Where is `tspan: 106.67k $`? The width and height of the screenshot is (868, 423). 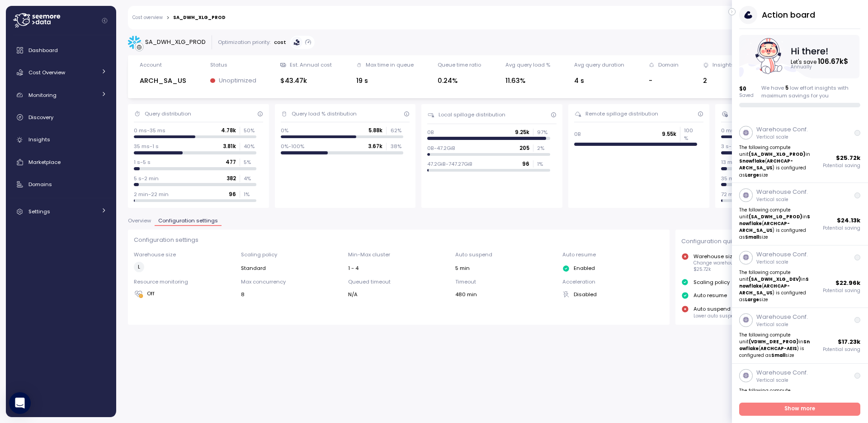
tspan: 106.67k $ is located at coordinates (834, 61).